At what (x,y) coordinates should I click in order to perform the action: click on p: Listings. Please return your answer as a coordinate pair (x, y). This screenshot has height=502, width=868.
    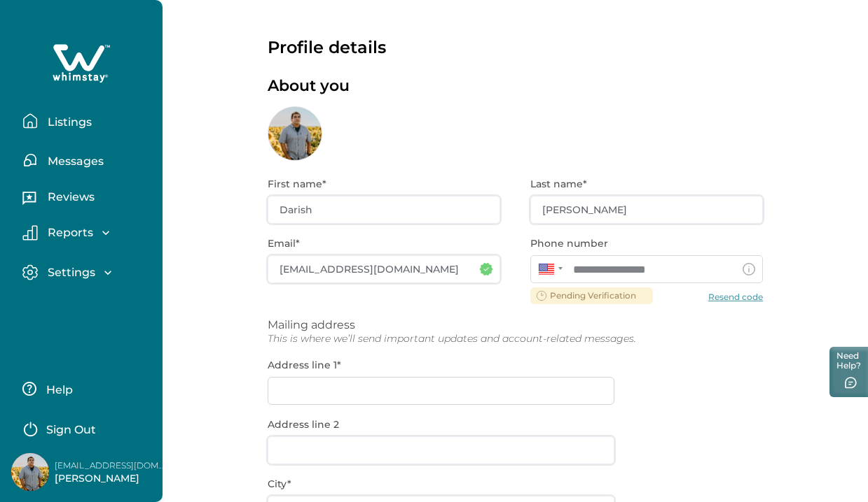
    Looking at the image, I should click on (67, 123).